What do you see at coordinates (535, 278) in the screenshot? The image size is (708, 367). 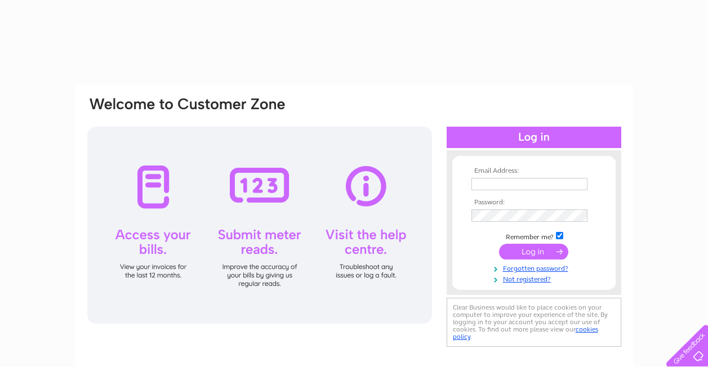 I see `a: Not registered?` at bounding box center [535, 278].